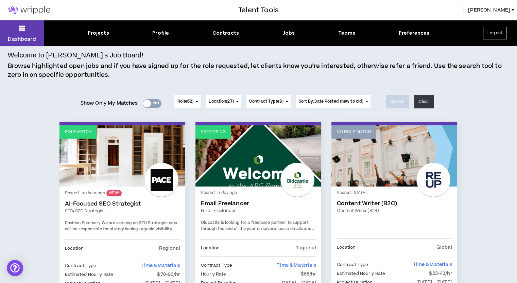 This screenshot has width=517, height=283. What do you see at coordinates (230, 101) in the screenshot?
I see `span: 27` at bounding box center [230, 101].